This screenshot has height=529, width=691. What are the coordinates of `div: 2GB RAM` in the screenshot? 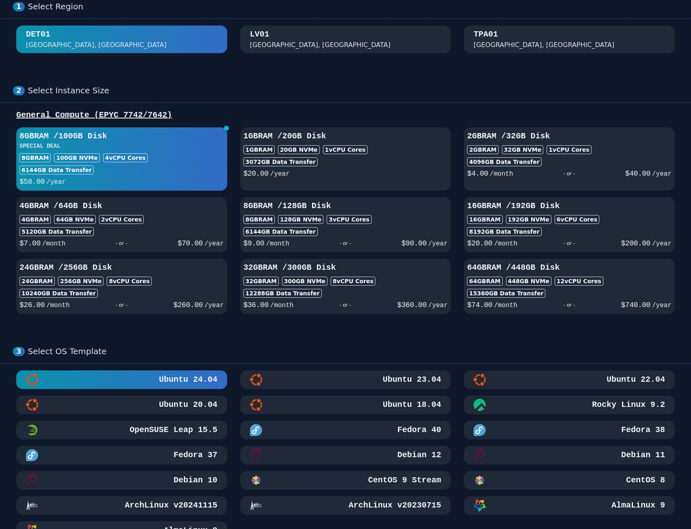 It's located at (482, 150).